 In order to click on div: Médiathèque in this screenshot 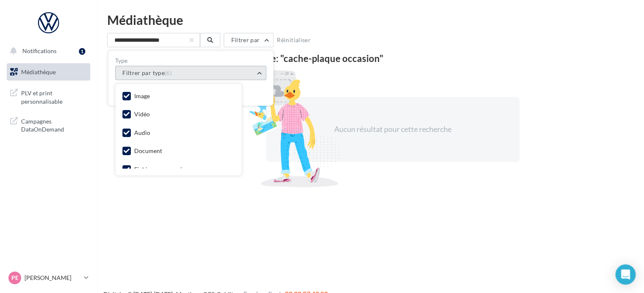, I will do `click(371, 20)`.